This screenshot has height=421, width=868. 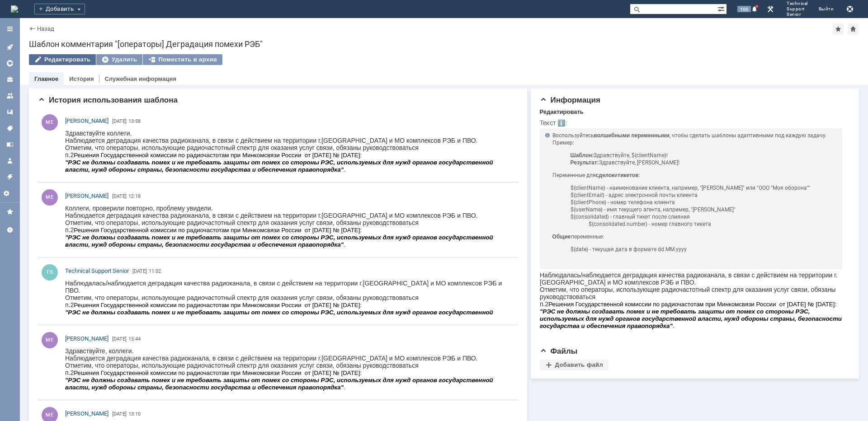 What do you see at coordinates (10, 194) in the screenshot?
I see `span: Настройки` at bounding box center [10, 194].